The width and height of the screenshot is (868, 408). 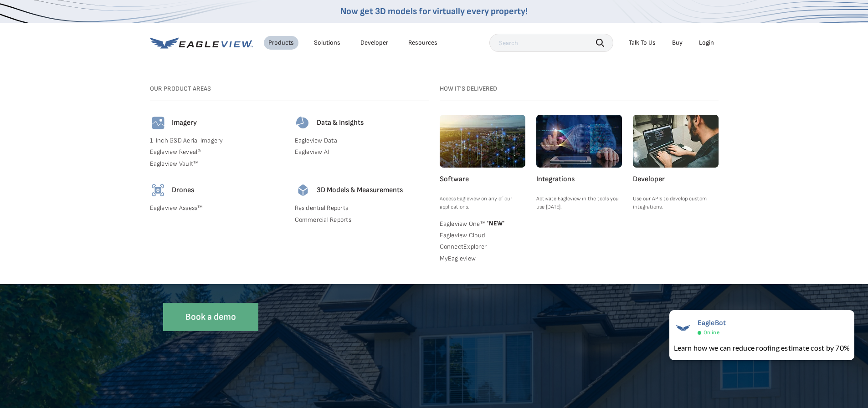 I want to click on a: Developer, so click(x=375, y=43).